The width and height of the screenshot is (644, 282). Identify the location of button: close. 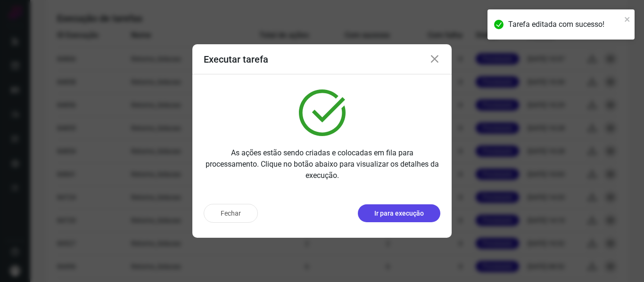
(628, 19).